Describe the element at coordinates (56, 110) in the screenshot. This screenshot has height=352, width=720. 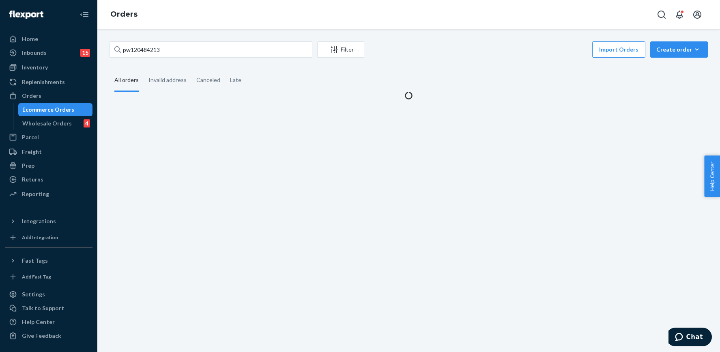
I see `a: Ecommerce Orders` at that location.